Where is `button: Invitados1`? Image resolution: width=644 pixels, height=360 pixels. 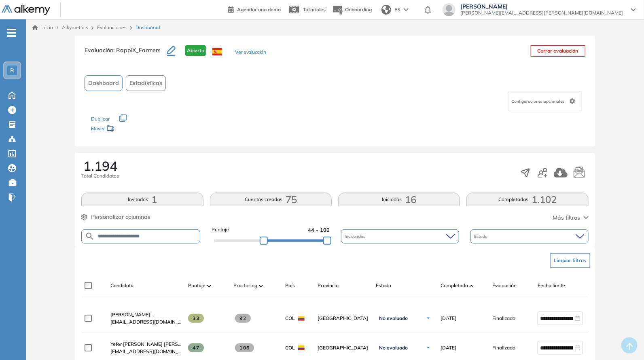 button: Invitados1 is located at coordinates (142, 199).